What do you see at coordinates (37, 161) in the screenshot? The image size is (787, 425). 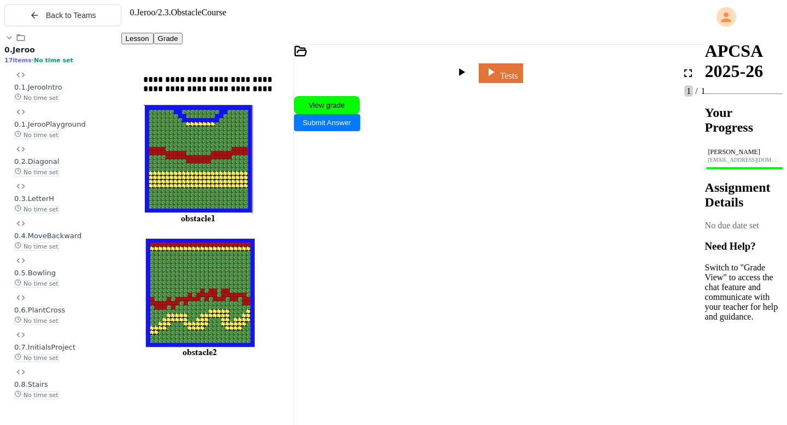 I see `span: 0.2.Diagonal` at bounding box center [37, 161].